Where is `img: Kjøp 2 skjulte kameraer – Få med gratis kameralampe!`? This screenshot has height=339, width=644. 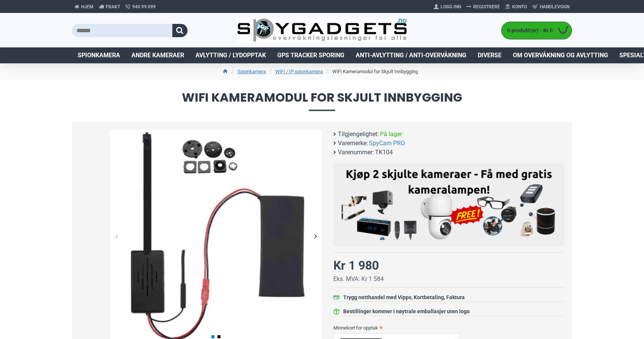 img: Kjøp 2 skjulte kameraer – Få med gratis kameralampe! is located at coordinates (449, 203).